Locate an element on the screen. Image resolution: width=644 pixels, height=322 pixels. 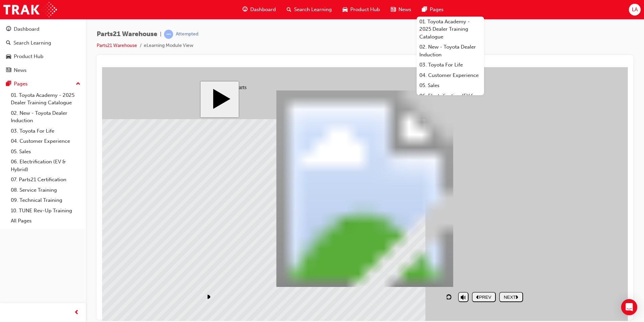
button: LA is located at coordinates (635, 9).